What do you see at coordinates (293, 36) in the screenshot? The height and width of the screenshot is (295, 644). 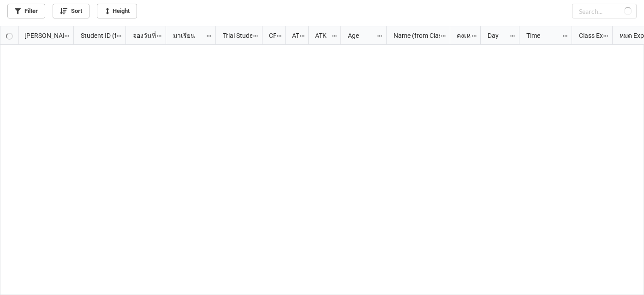 I see `div: ATT` at bounding box center [293, 36].